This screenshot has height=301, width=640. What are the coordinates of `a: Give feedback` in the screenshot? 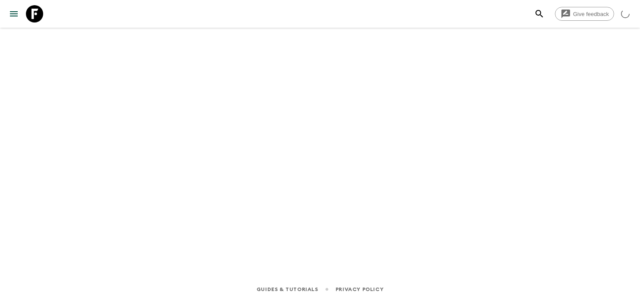 It's located at (585, 14).